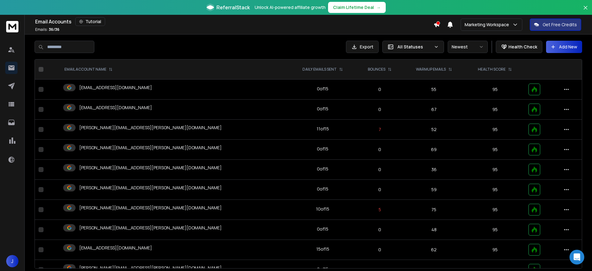  I want to click on p: WARMUP EMAILS, so click(431, 69).